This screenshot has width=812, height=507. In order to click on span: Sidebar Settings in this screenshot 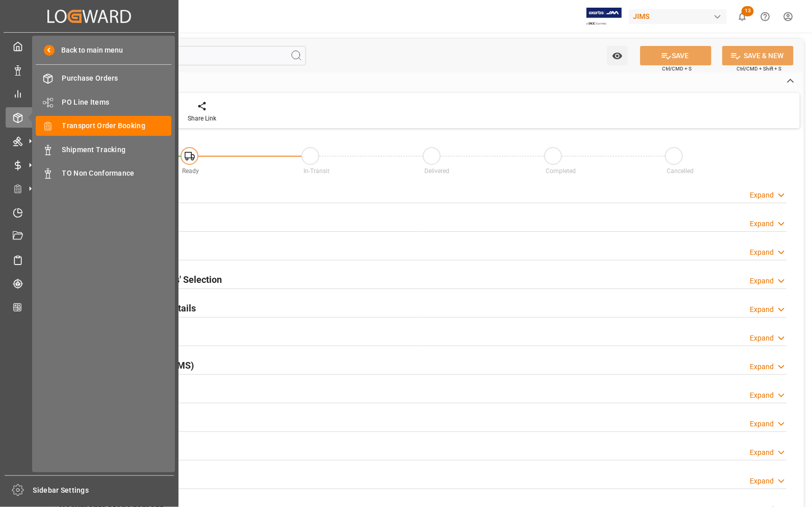, I will do `click(104, 490)`.